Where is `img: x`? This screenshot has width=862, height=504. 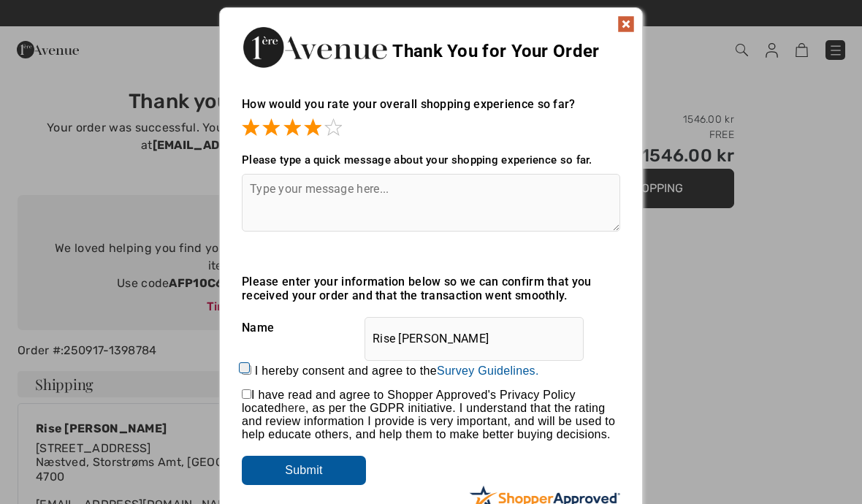
img: x is located at coordinates (626, 24).